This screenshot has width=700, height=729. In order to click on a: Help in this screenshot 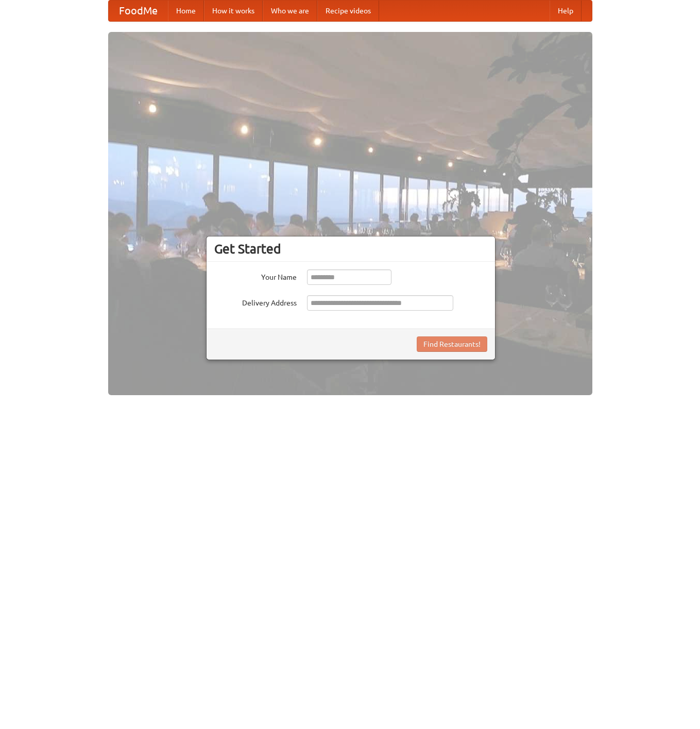, I will do `click(565, 11)`.